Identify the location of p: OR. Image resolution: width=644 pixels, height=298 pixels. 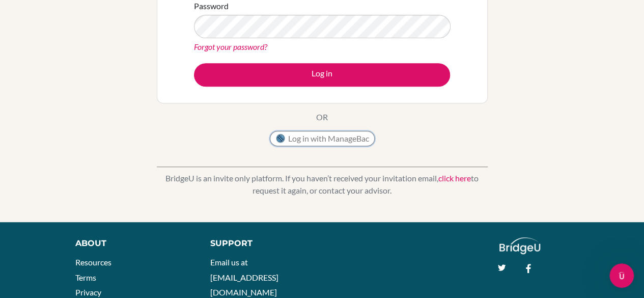
(322, 117).